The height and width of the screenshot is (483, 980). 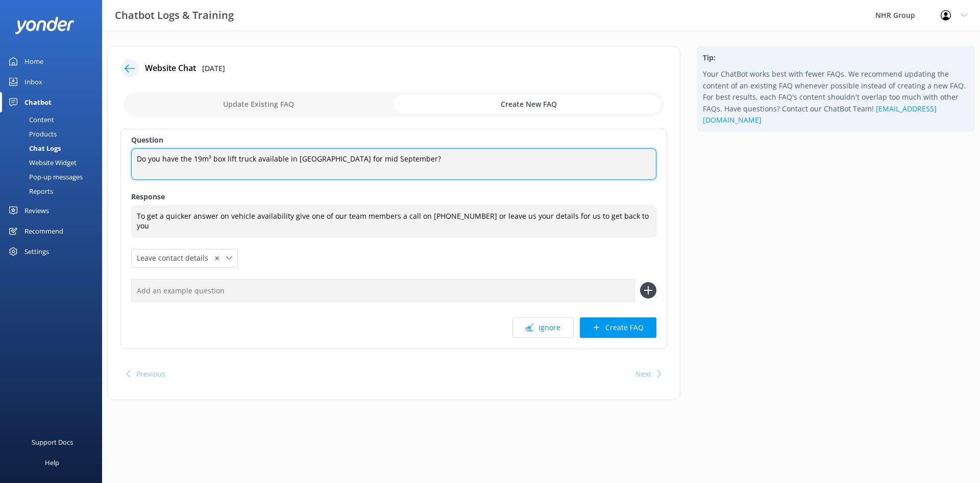 I want to click on h4: Website Chat, so click(x=171, y=69).